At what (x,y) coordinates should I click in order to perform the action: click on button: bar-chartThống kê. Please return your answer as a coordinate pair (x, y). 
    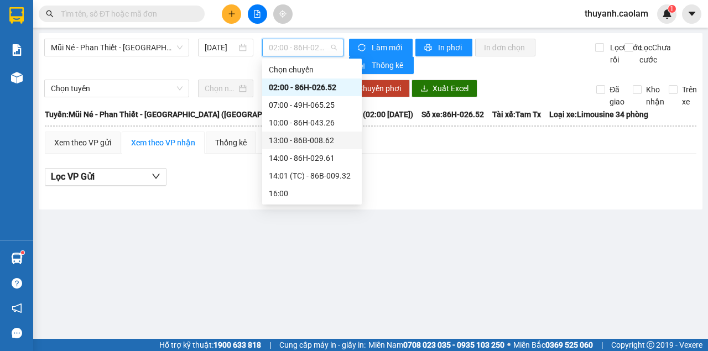
    Looking at the image, I should click on (381, 65).